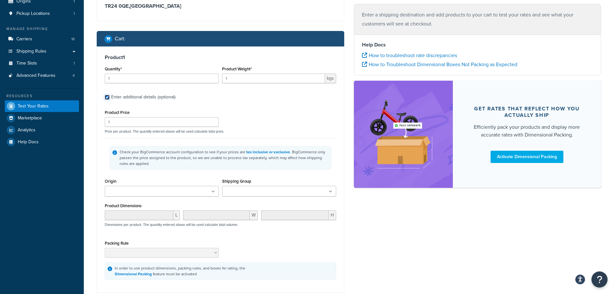  Describe the element at coordinates (42, 14) in the screenshot. I see `a: Pickup Locations1` at that location.